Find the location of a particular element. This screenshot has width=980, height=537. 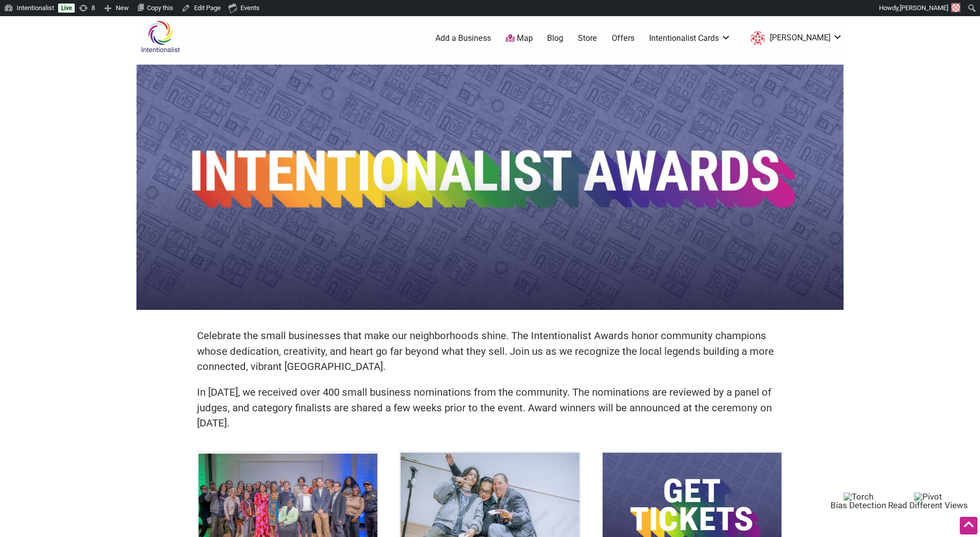

img: Intentionalist is located at coordinates (160, 36).